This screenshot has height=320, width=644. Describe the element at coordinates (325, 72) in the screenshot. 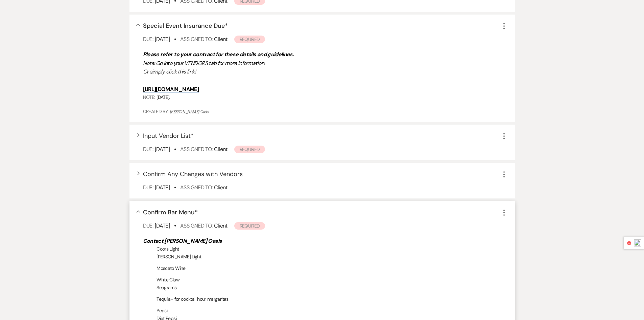

I see `p: Or simply click this link!` at that location.